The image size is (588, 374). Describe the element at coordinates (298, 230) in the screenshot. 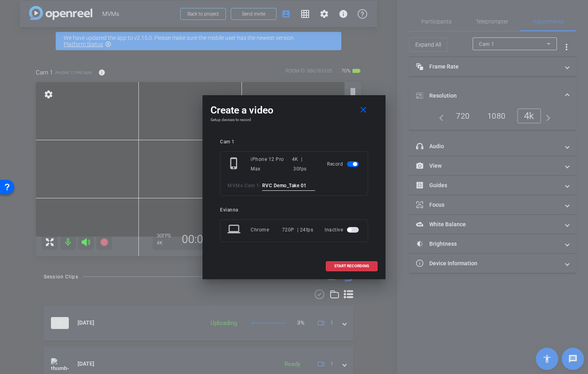

I see `div: 720P | 24fps` at that location.